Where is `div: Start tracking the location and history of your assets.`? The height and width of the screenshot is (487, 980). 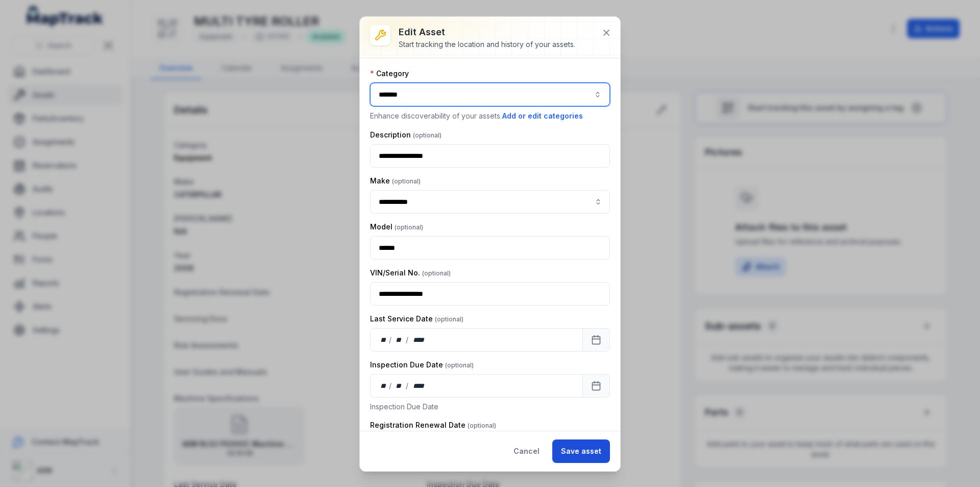
div: Start tracking the location and history of your assets. is located at coordinates (487, 44).